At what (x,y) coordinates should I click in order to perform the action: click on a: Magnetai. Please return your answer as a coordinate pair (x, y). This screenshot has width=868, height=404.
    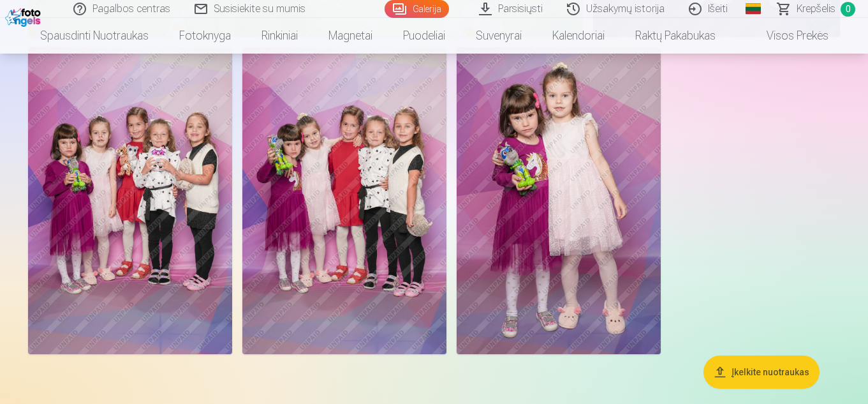
    Looking at the image, I should click on (350, 36).